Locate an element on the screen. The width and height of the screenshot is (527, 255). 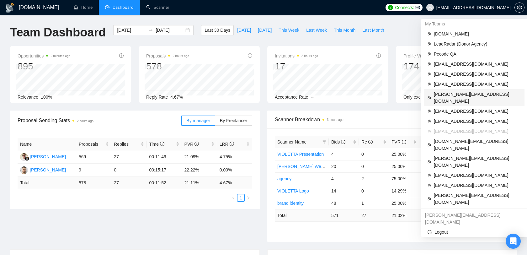
span: logout is located at coordinates (430, 232).